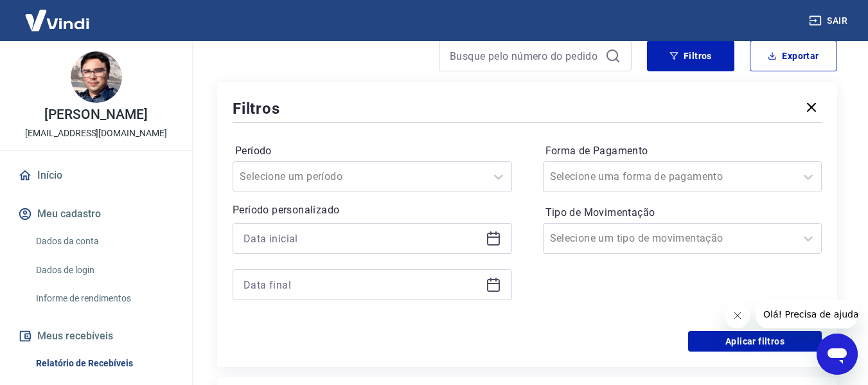 The width and height of the screenshot is (868, 385). What do you see at coordinates (104, 298) in the screenshot?
I see `a: Informe de rendimentos` at bounding box center [104, 298].